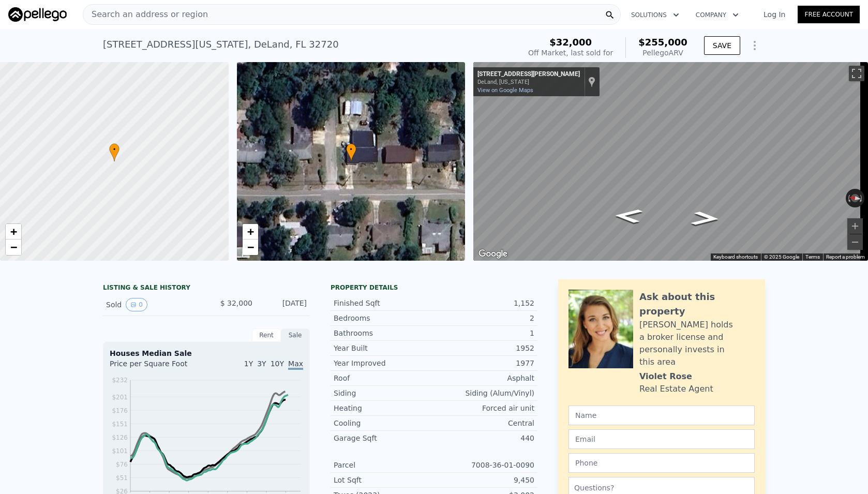  What do you see at coordinates (383, 465) in the screenshot?
I see `div: Parcel` at bounding box center [383, 465].